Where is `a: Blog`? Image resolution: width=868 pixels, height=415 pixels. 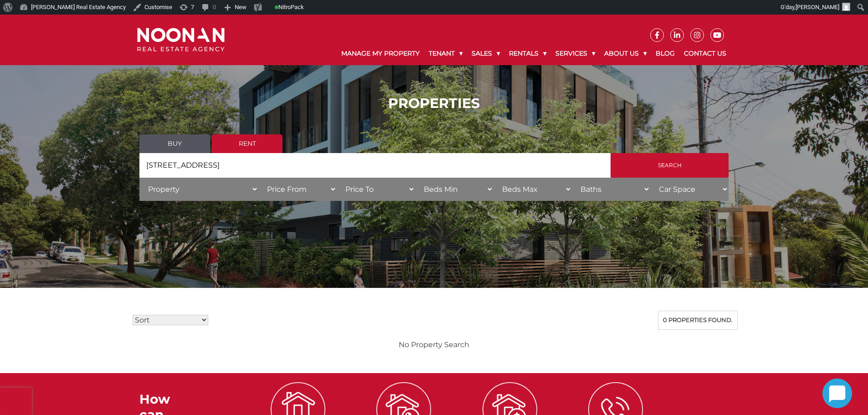
a: Blog is located at coordinates (666, 54).